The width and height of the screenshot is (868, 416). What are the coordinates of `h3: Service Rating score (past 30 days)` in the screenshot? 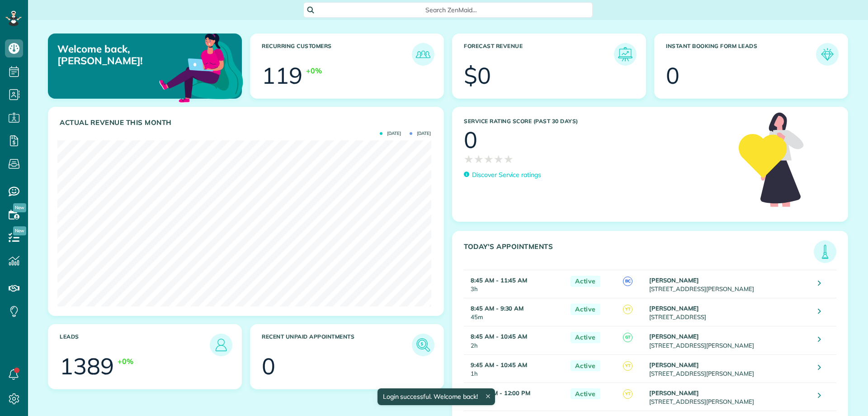 It's located at (597, 122).